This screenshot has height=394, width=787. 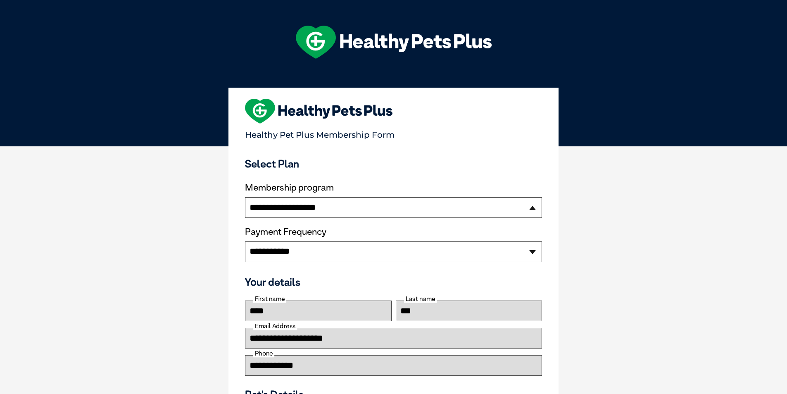 I want to click on label: First name, so click(x=270, y=299).